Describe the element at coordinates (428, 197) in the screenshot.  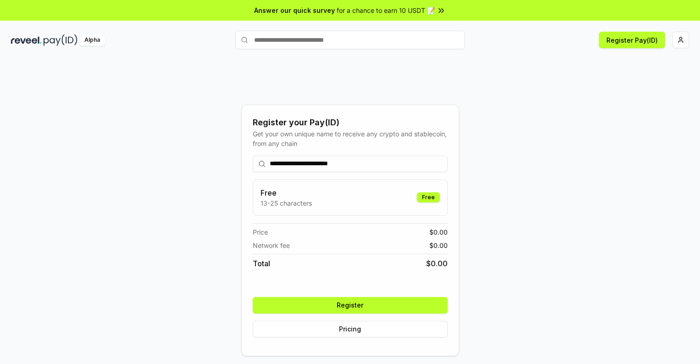
I see `div: Free` at that location.